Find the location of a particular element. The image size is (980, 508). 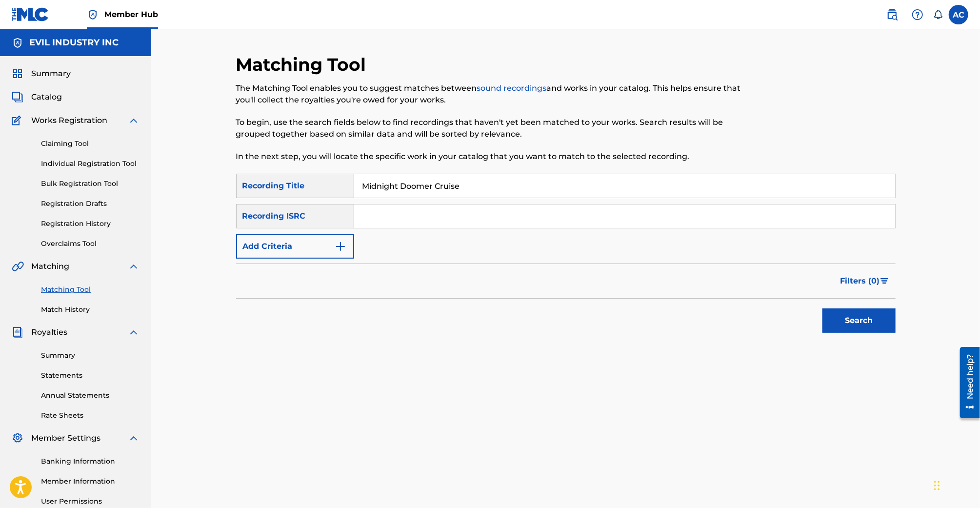

a: Registration Drafts is located at coordinates (91, 203).